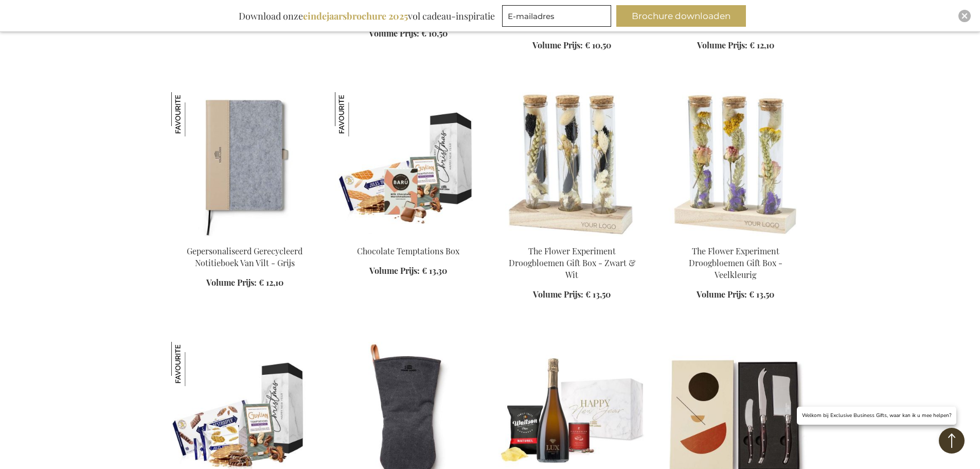 Image resolution: width=980 pixels, height=469 pixels. What do you see at coordinates (736, 164) in the screenshot?
I see `img: The Flower Experiment Gift Box - Multi` at bounding box center [736, 164].